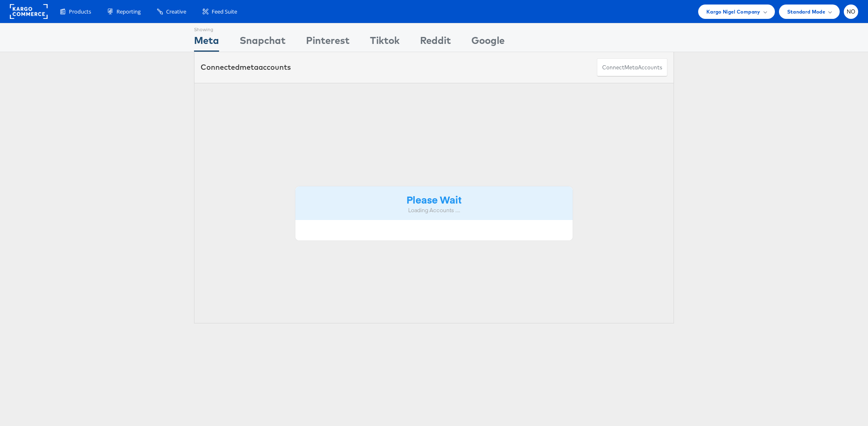 The height and width of the screenshot is (426, 868). Describe the element at coordinates (206, 28) in the screenshot. I see `div: Showing` at that location.